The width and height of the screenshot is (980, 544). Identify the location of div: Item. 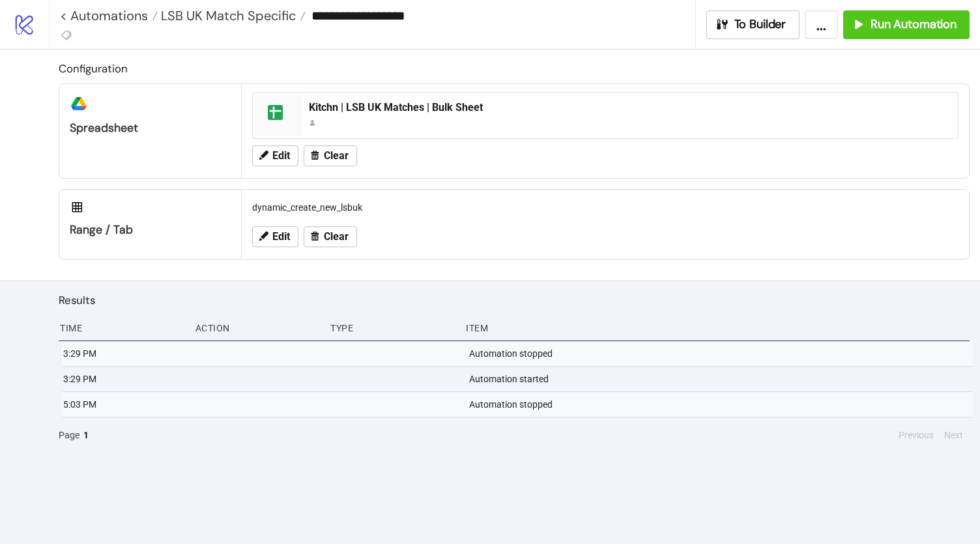
(716, 328).